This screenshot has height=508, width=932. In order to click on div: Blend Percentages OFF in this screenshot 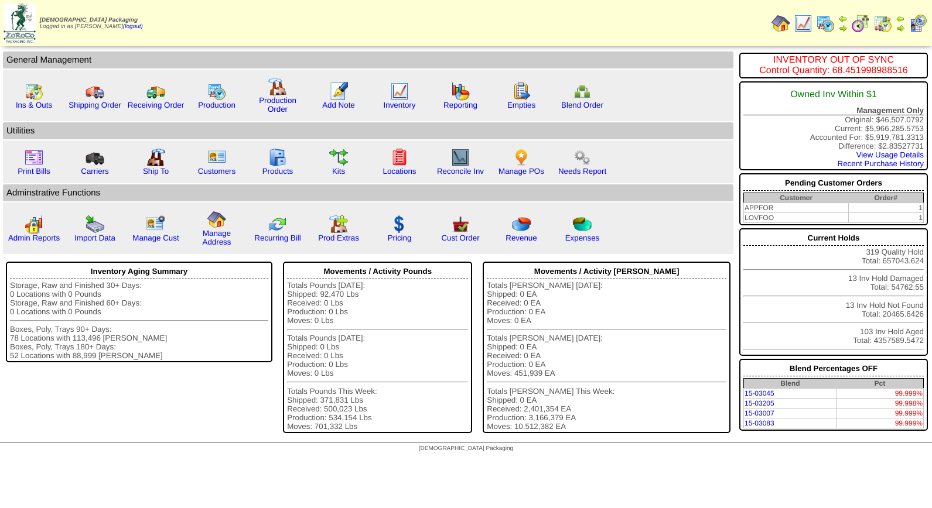, I will do `click(833, 369)`.